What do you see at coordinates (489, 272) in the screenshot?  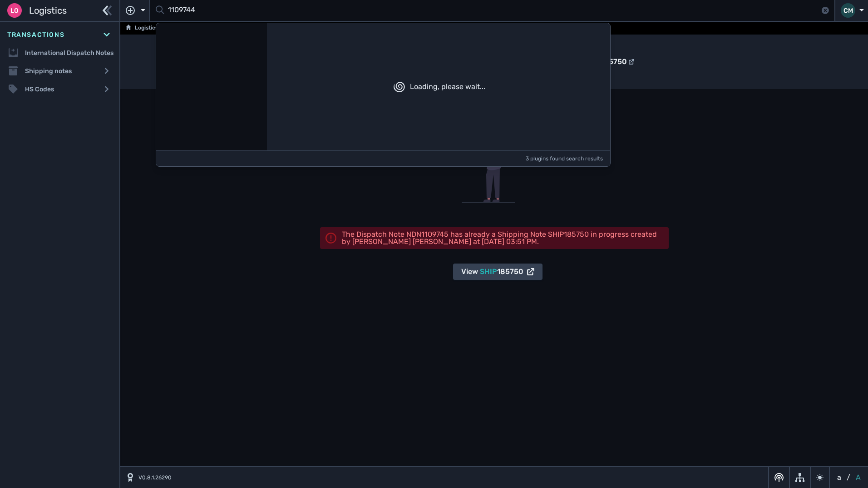 I see `span: SHIP` at bounding box center [489, 272].